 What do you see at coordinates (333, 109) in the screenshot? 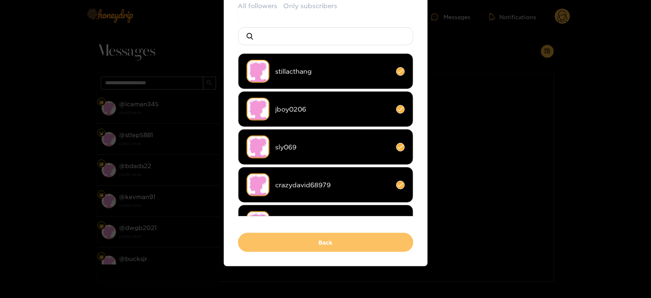
I see `span: jboy0206` at bounding box center [333, 109].